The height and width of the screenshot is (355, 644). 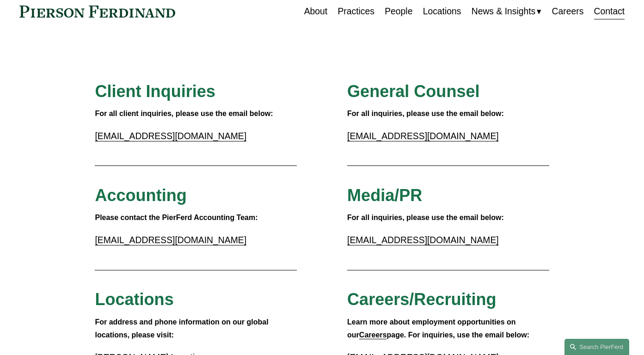 I want to click on span: News & Insights, so click(x=503, y=11).